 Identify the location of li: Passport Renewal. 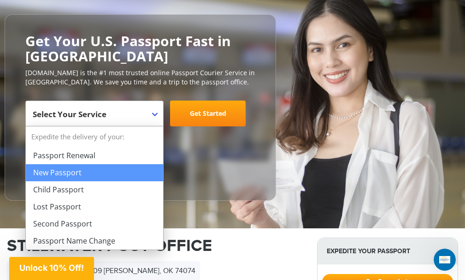
(94, 155).